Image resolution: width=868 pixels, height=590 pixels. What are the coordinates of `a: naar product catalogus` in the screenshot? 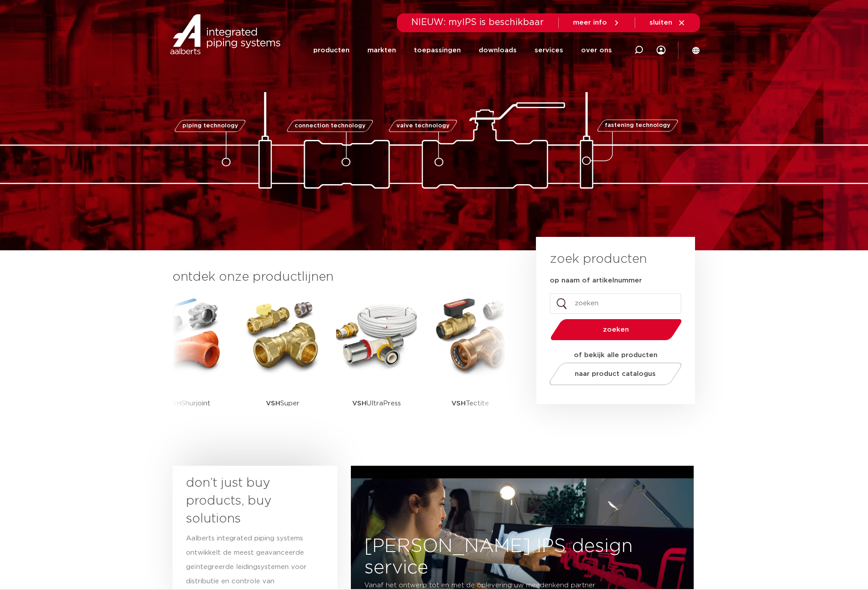 It's located at (615, 373).